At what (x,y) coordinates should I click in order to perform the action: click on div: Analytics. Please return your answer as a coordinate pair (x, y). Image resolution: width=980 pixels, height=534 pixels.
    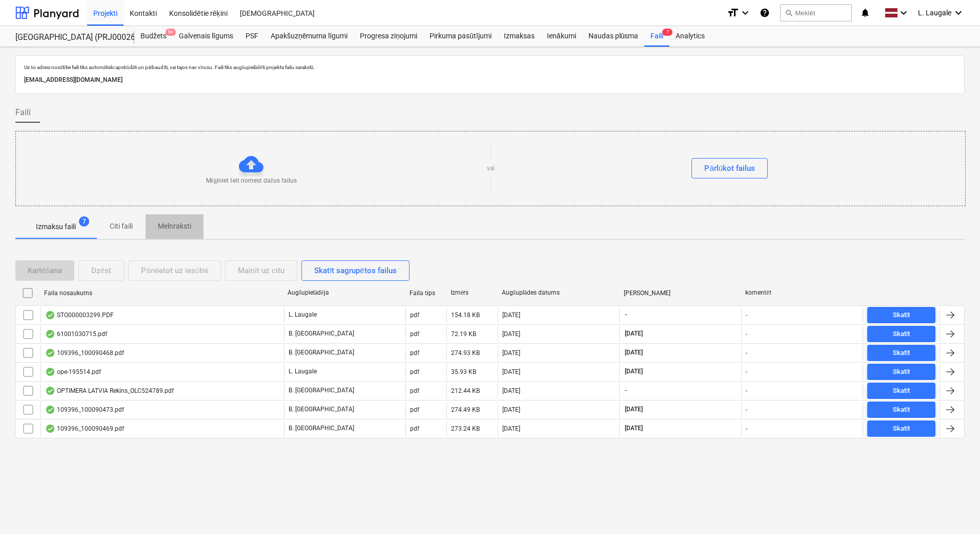
    Looking at the image, I should click on (690, 36).